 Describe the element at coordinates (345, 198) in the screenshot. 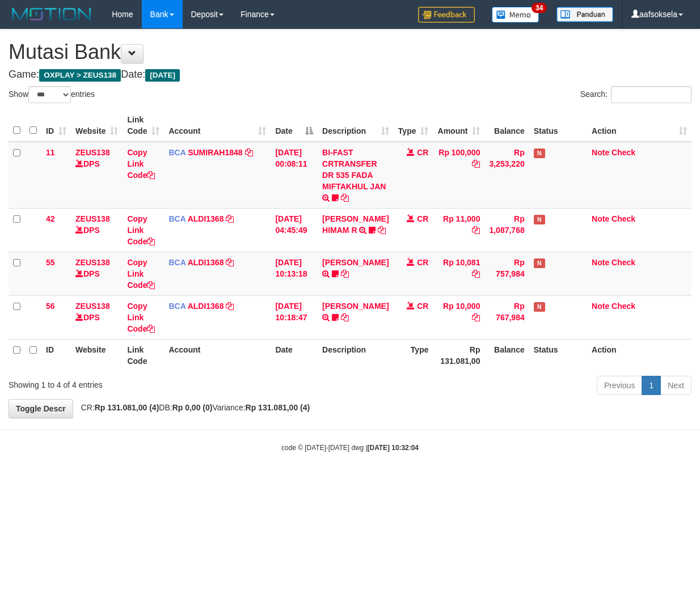

I see `a: Copy BI-FAST CRTRANSFER DR 535 FADA MIFTAKHUL JAN to clipboard` at that location.